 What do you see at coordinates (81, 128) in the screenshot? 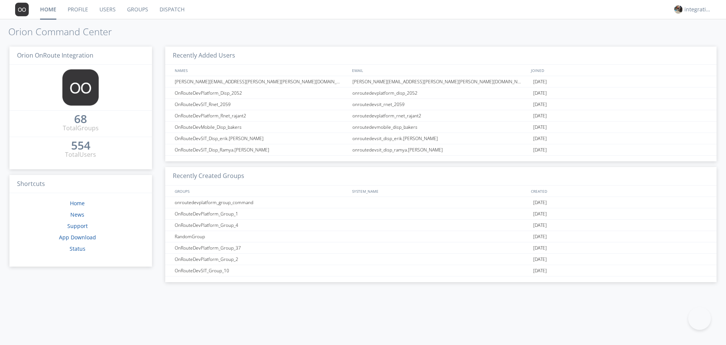
I see `div: Total Groups` at bounding box center [81, 128].